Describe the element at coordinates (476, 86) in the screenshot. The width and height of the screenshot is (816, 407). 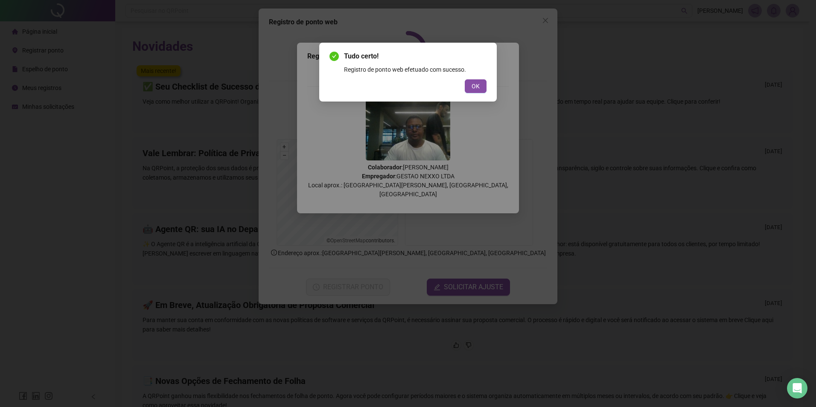
I see `button: OK` at that location.